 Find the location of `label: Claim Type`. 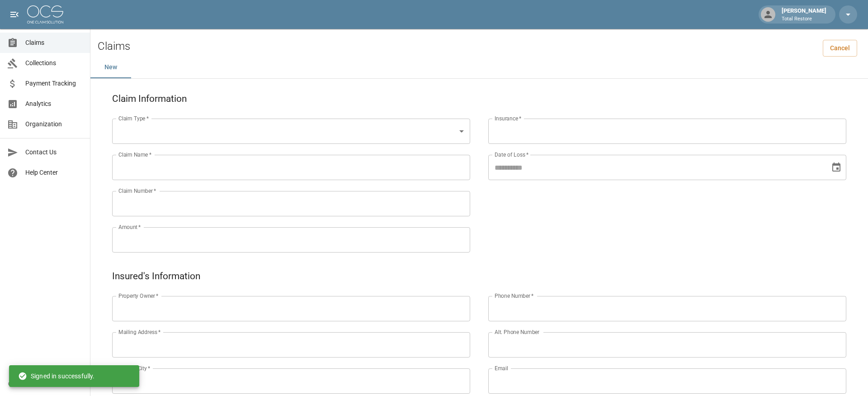

label: Claim Type is located at coordinates (133, 118).